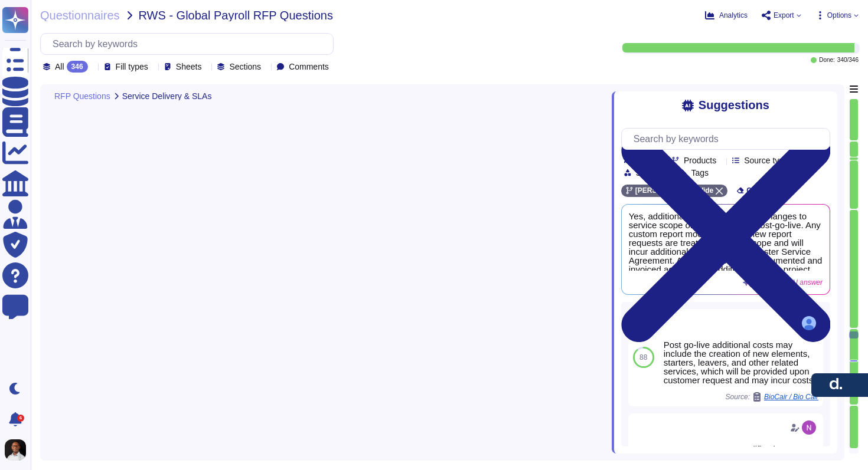  What do you see at coordinates (741, 362) in the screenshot?
I see `div: Post go-live additional costs may include the creation of new elements, starters, leavers, and ot...` at bounding box center [741, 362].